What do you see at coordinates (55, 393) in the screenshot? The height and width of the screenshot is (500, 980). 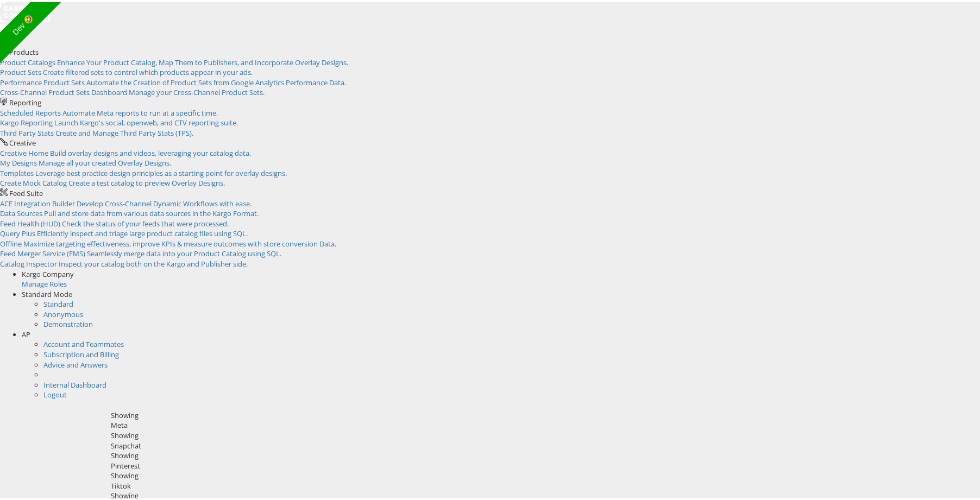 I see `a: Logout` at bounding box center [55, 393].